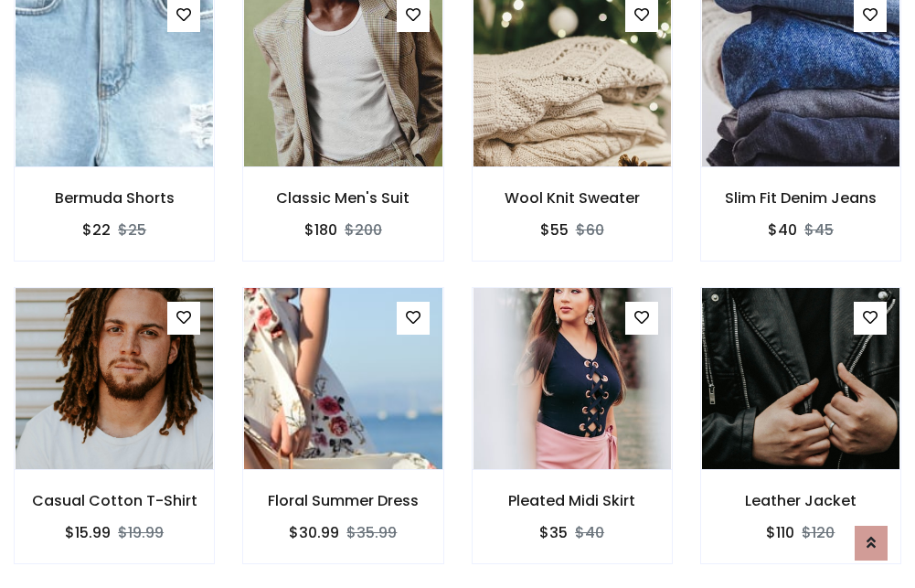  I want to click on del: $25, so click(132, 230).